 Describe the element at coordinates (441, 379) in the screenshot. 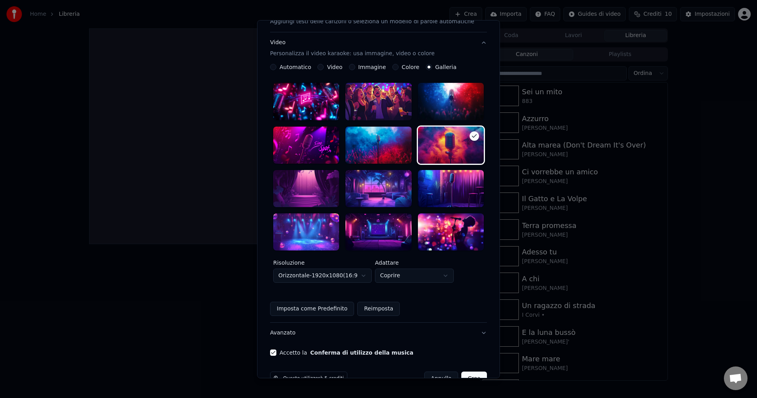

I see `button: Annulla` at that location.